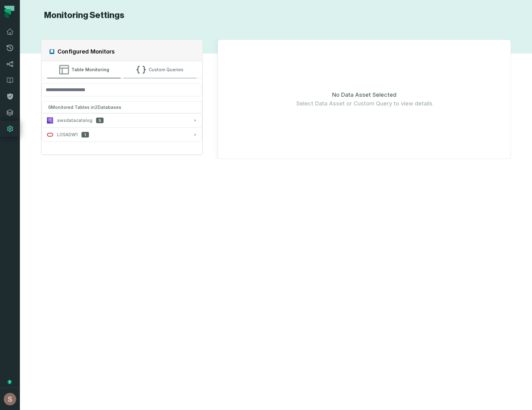 The height and width of the screenshot is (410, 532). Describe the element at coordinates (122, 135) in the screenshot. I see `button: LOSADW11` at that location.